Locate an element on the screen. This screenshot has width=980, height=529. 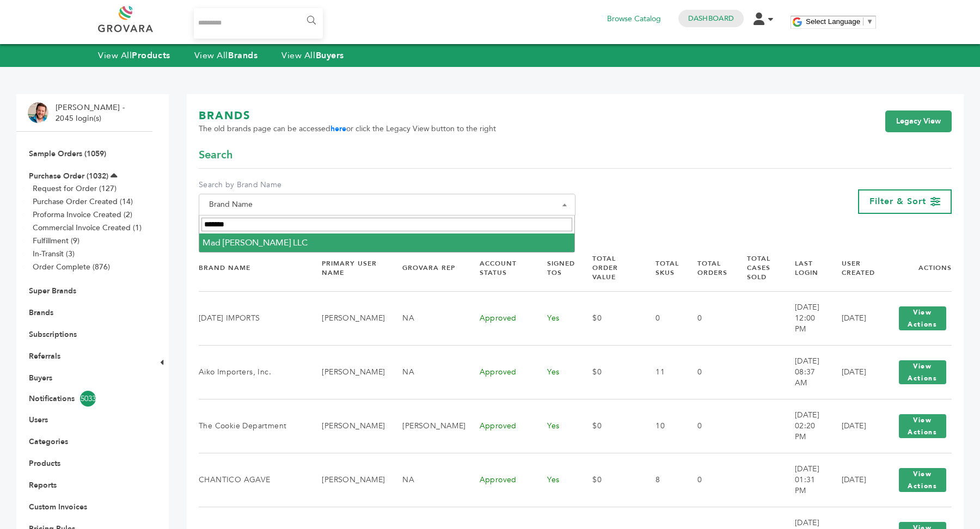
a: Custom Invoices is located at coordinates (57, 507).